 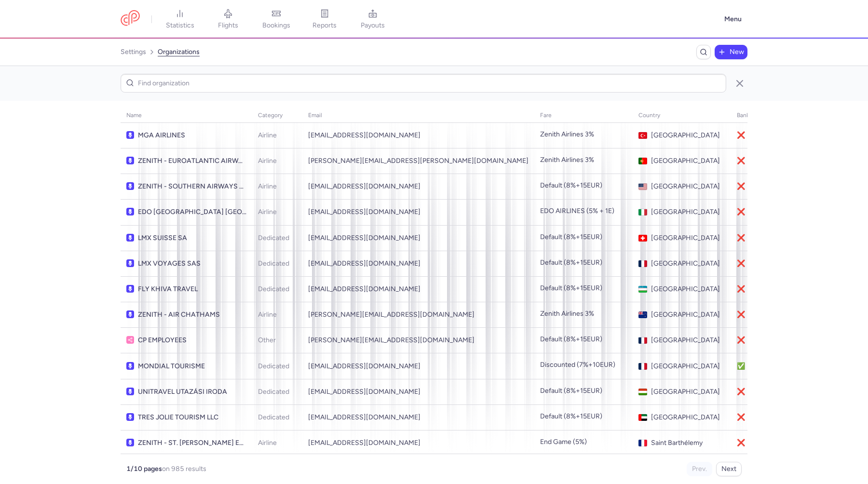 I want to click on span: FLY KHIVA TRAVEL, so click(x=192, y=290).